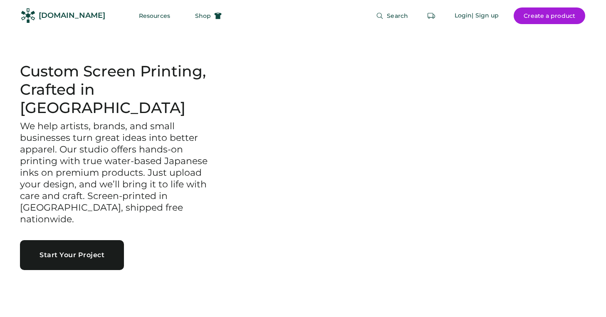 Image resolution: width=606 pixels, height=317 pixels. Describe the element at coordinates (203, 16) in the screenshot. I see `span: Shop` at that location.